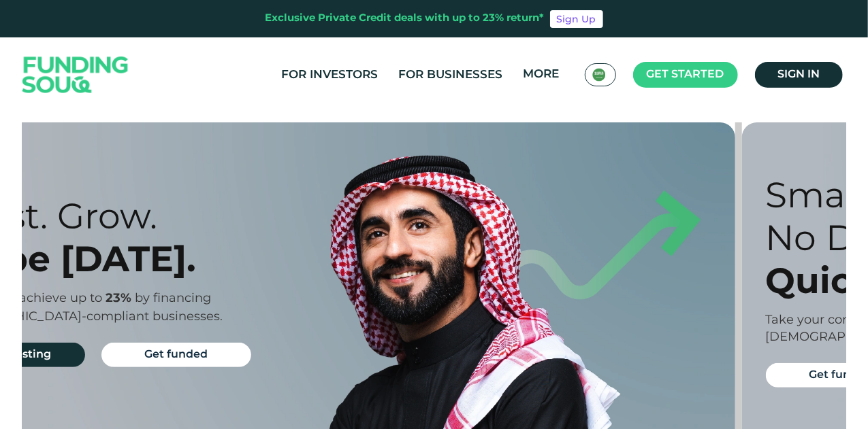 The height and width of the screenshot is (429, 868). What do you see at coordinates (576, 19) in the screenshot?
I see `a: Sign Up` at bounding box center [576, 19].